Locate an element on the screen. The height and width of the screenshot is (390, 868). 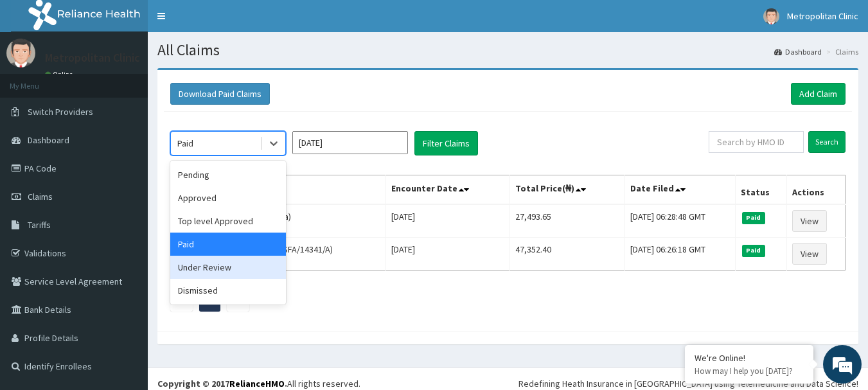
div: Chat with us now is located at coordinates (142, 80).